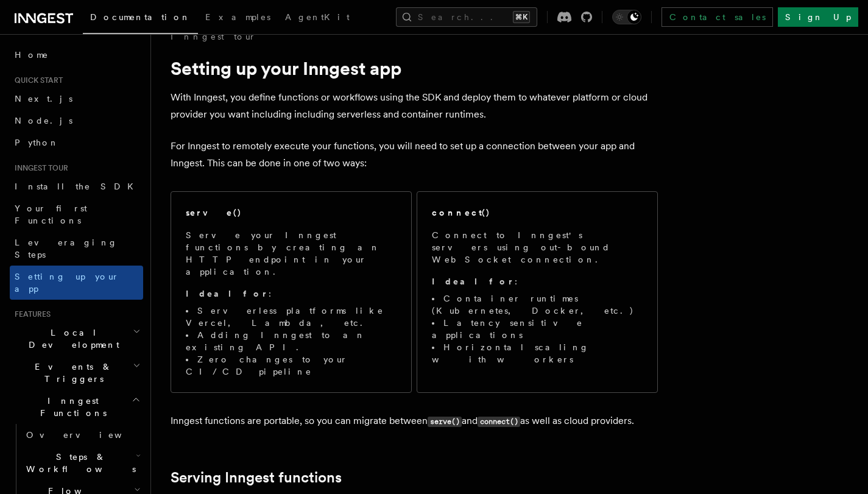  What do you see at coordinates (76, 339) in the screenshot?
I see `button: Local Development` at bounding box center [76, 339].